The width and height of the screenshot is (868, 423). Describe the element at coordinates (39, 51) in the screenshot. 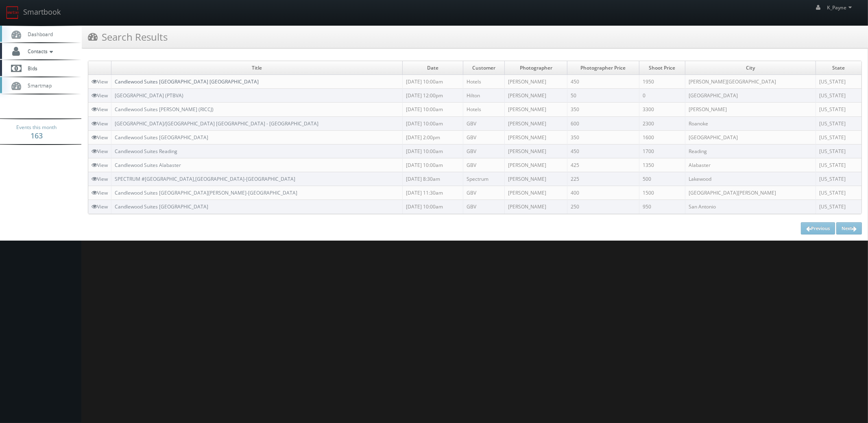

I see `span: Contacts` at that location.